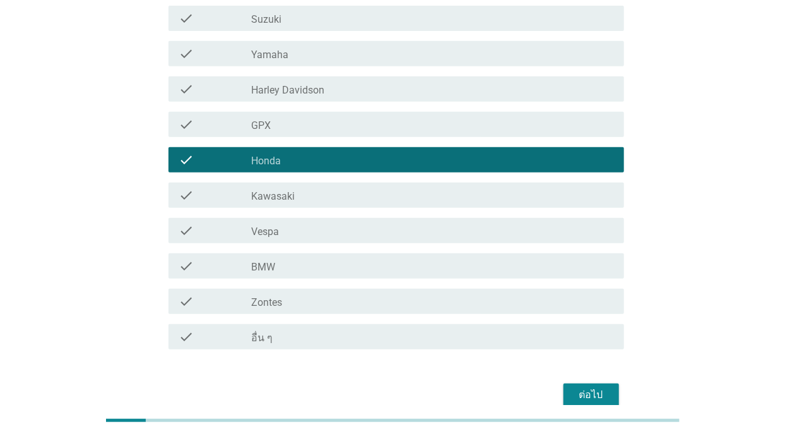 This screenshot has height=436, width=785. What do you see at coordinates (270, 55) in the screenshot?
I see `label: Yamaha` at bounding box center [270, 55].